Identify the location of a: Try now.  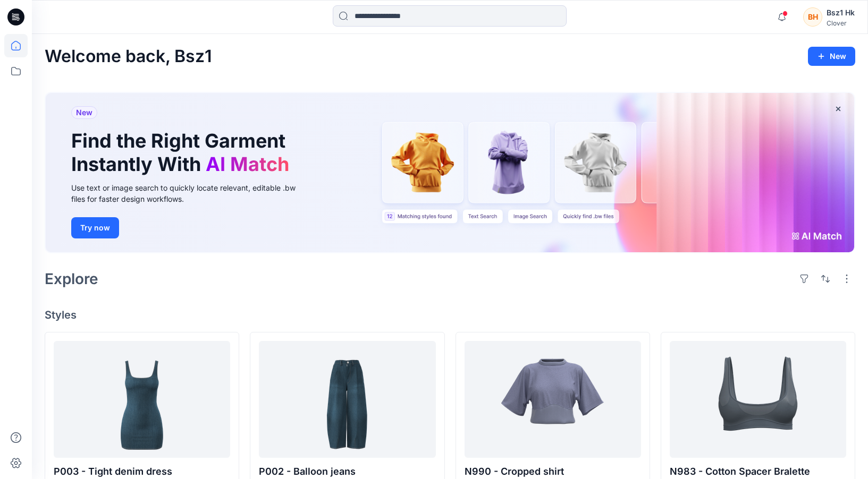
(95, 228).